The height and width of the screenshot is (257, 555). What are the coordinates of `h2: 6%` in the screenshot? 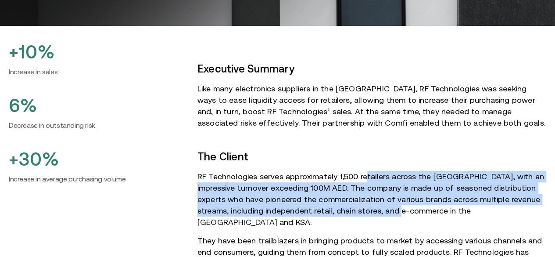 It's located at (96, 105).